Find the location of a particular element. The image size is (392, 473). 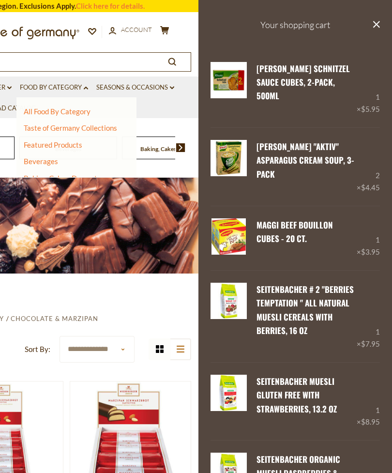

a: Featured Products is located at coordinates (53, 145).